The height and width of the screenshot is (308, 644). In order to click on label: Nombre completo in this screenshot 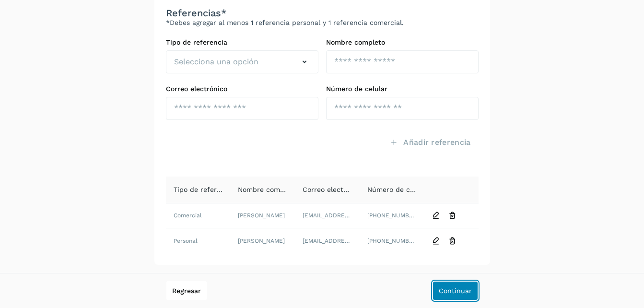, I will do `click(402, 42)`.